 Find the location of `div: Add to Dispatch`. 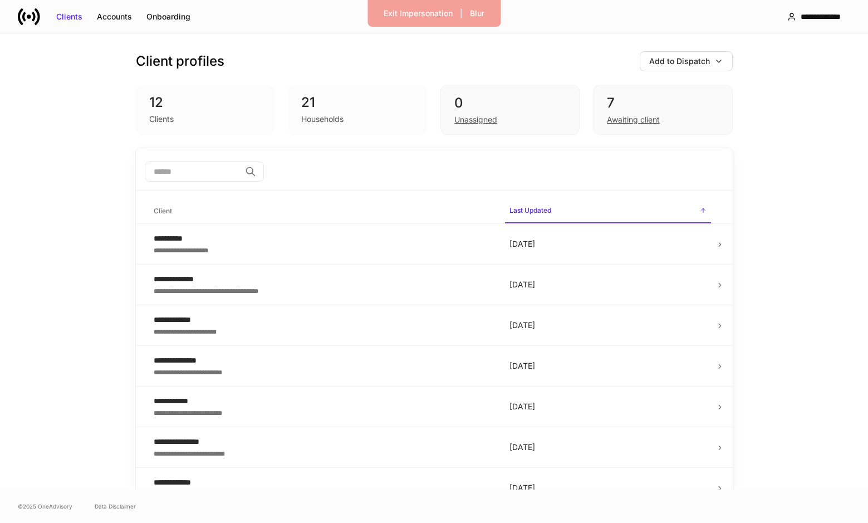

div: Add to Dispatch is located at coordinates (679, 61).